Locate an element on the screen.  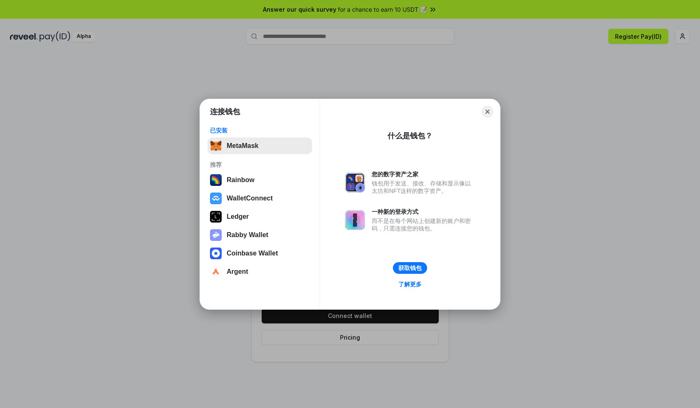
button: WalletConnect is located at coordinates (260, 198).